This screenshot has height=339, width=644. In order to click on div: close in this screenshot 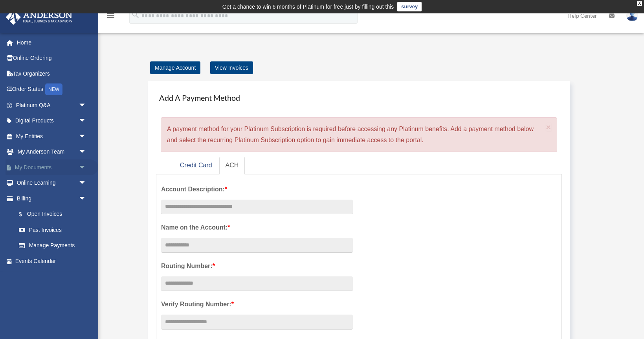, I will do `click(639, 4)`.